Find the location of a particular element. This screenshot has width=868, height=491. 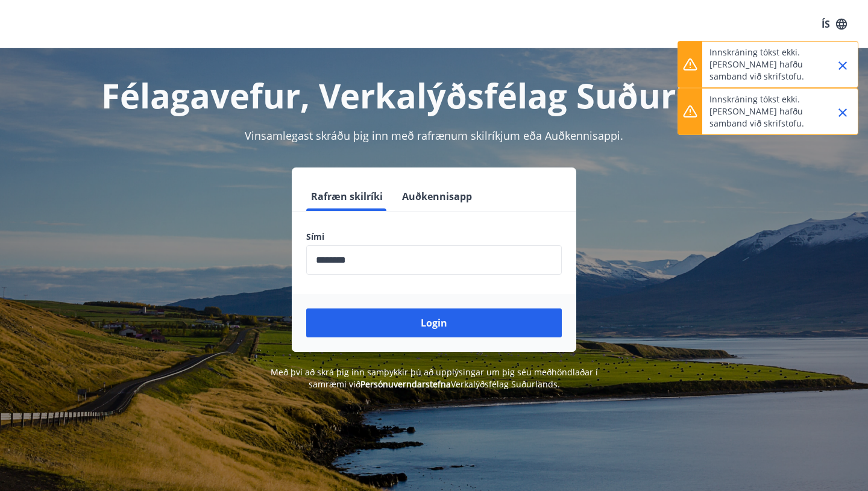

label: Sími is located at coordinates (434, 237).